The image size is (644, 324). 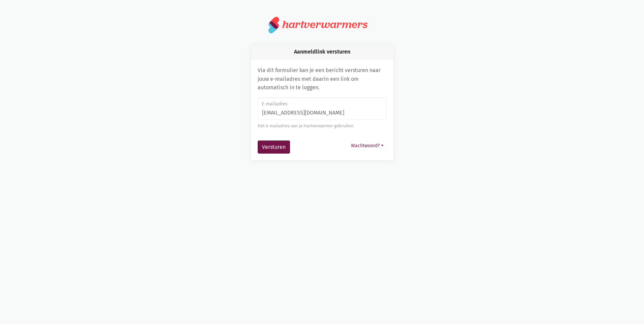 I want to click on label: E-mailadres, so click(x=322, y=104).